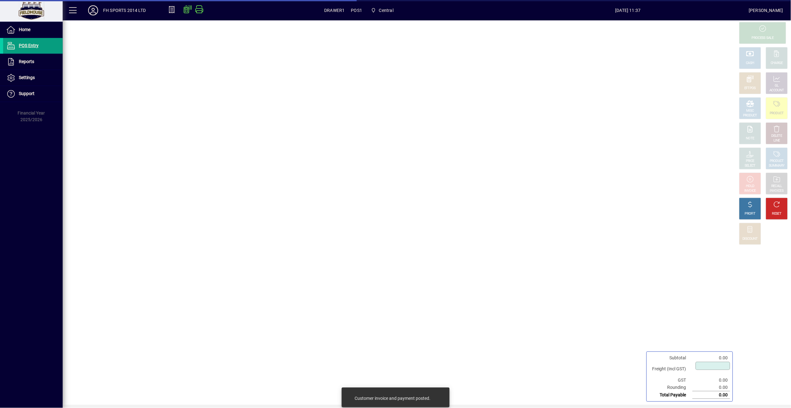  What do you see at coordinates (777, 166) in the screenshot?
I see `div: SUMMARY` at bounding box center [777, 166].